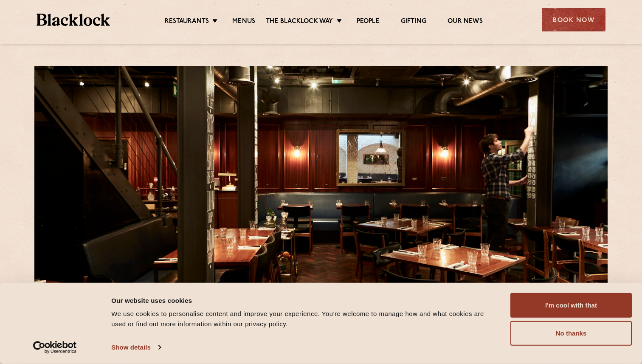  Describe the element at coordinates (571, 305) in the screenshot. I see `button: I'm cool with that` at that location.